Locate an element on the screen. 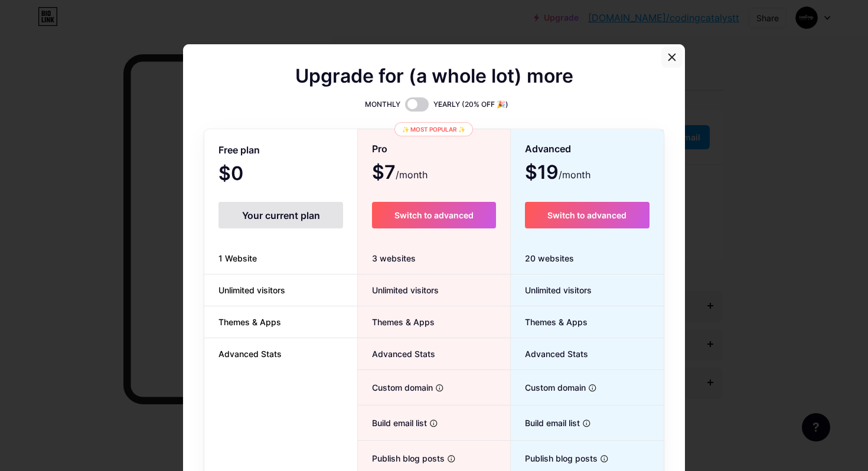  div: Your current plan is located at coordinates (280, 215).